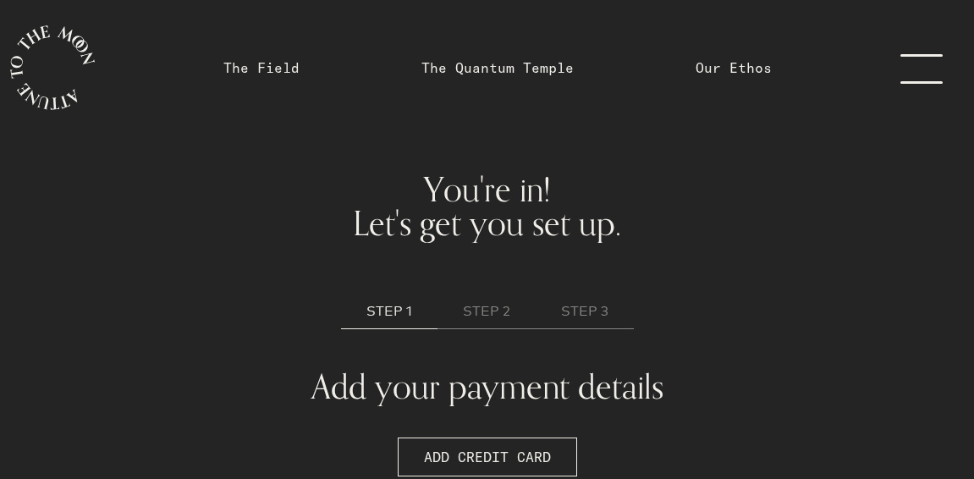 This screenshot has height=479, width=974. I want to click on button: ADD CREDIT CARD, so click(487, 457).